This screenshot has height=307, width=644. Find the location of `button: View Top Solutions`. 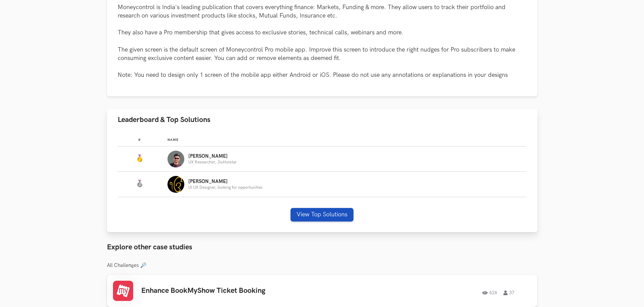

button: View Top Solutions is located at coordinates (322, 214).